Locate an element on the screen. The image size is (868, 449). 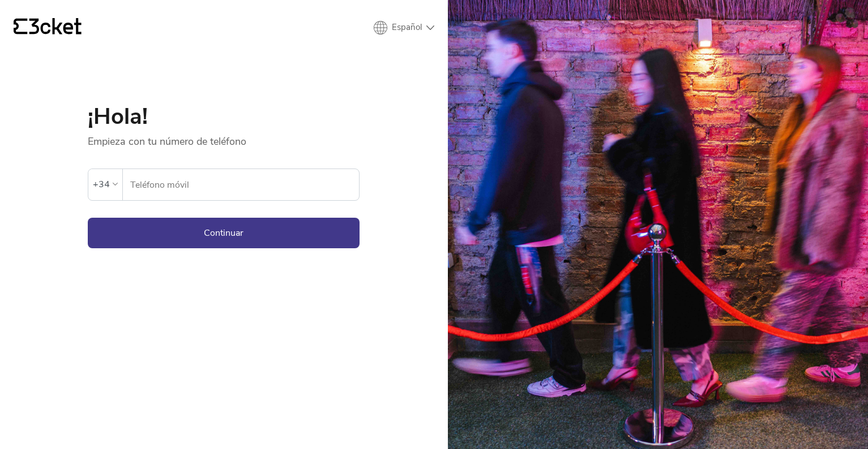
div: +34 is located at coordinates (101, 184).